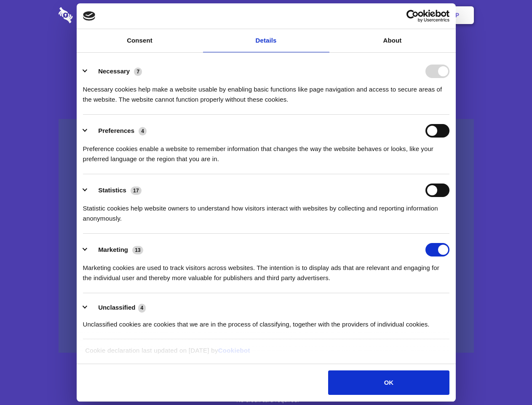  Describe the element at coordinates (266, 236) in the screenshot. I see `a: Wistia video thumbnail` at that location.